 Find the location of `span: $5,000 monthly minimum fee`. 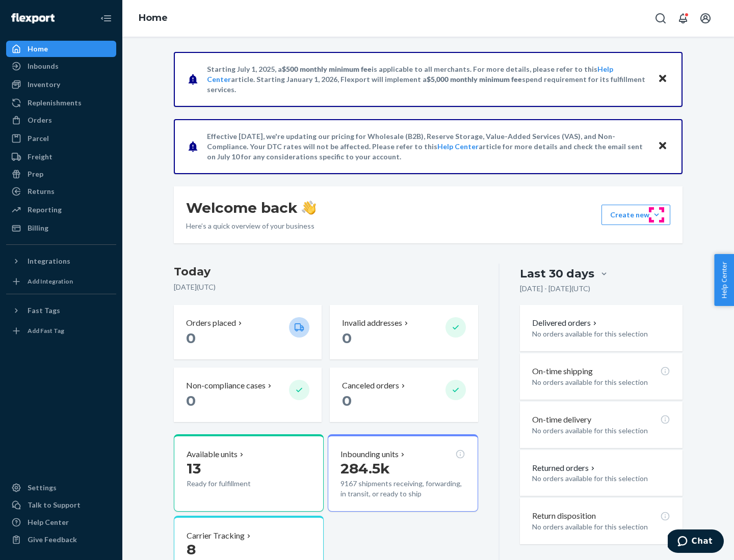

span: $5,000 monthly minimum fee is located at coordinates (474, 79).